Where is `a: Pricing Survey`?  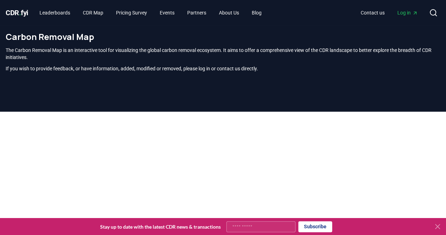
a: Pricing Survey is located at coordinates (132, 13).